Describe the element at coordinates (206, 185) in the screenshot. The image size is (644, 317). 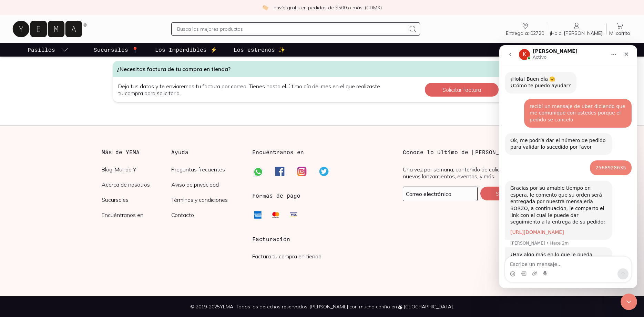
I see `a: Aviso de privacidad` at that location.